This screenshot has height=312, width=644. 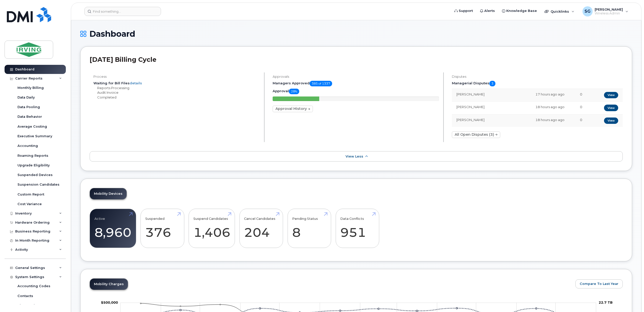 I want to click on a: details, so click(x=136, y=83).